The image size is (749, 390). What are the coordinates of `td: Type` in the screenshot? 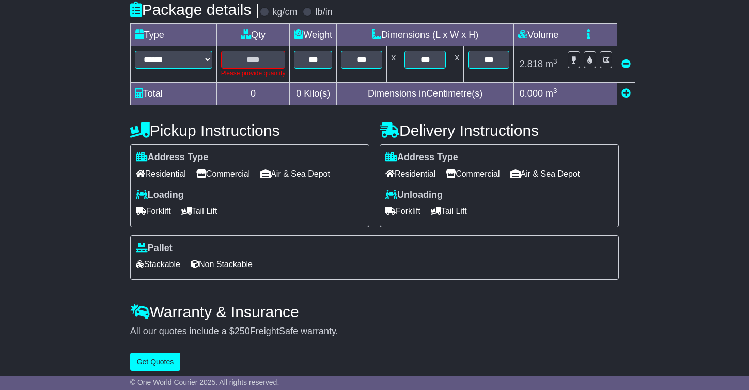 It's located at (173, 35).